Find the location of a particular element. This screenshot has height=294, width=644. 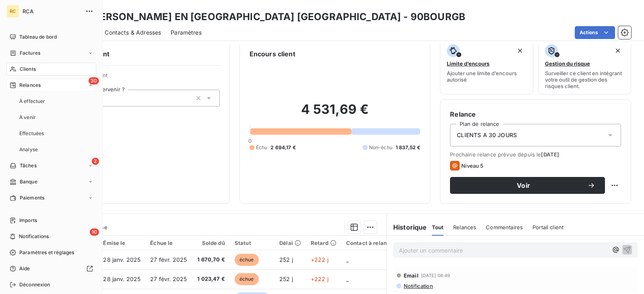

span: Notifications is located at coordinates (34, 236).